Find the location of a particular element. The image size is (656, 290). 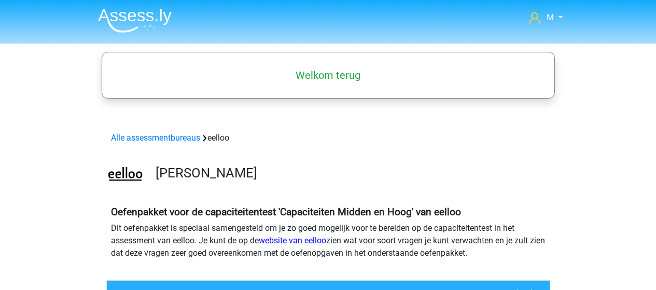

a: Alle assessmentbureaus is located at coordinates (155, 137).